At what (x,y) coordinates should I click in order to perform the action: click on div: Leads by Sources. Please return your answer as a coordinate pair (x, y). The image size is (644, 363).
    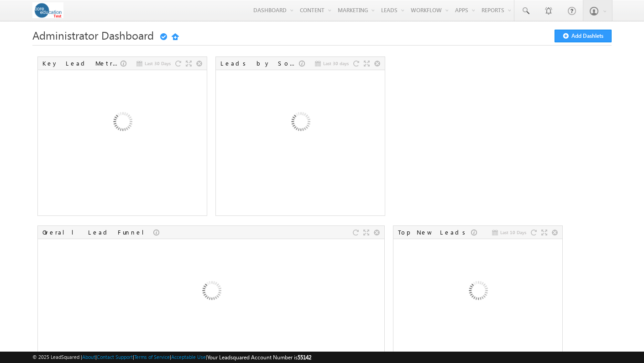
    Looking at the image, I should click on (260, 64).